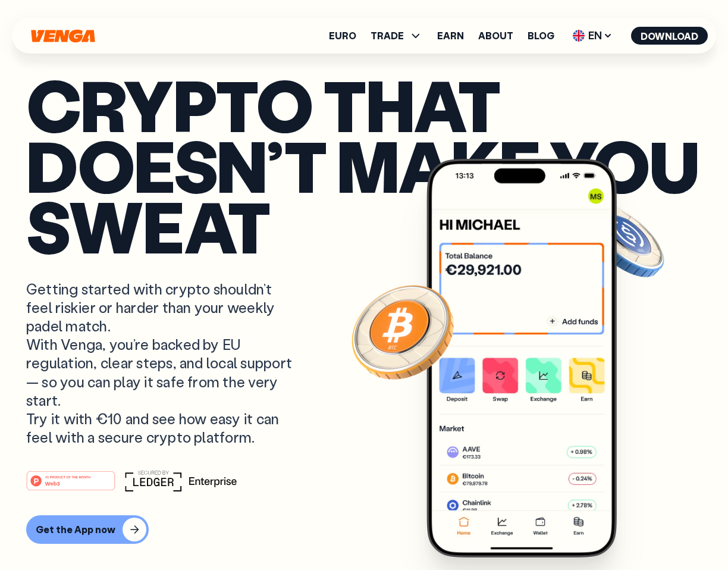  I want to click on button: Download, so click(669, 36).